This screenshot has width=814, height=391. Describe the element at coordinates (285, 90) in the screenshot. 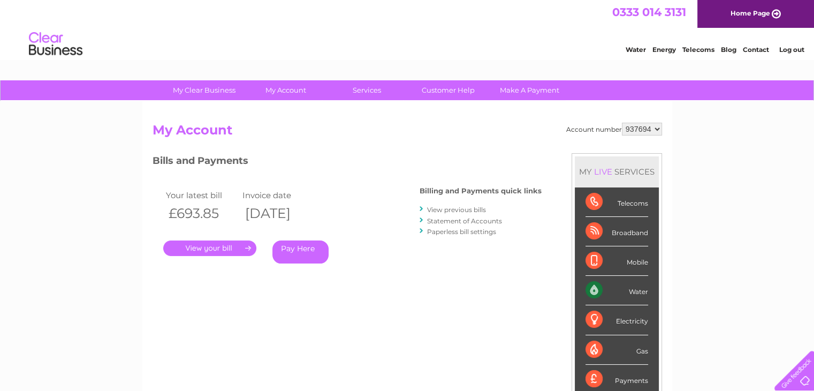

I see `a: My Account` at that location.